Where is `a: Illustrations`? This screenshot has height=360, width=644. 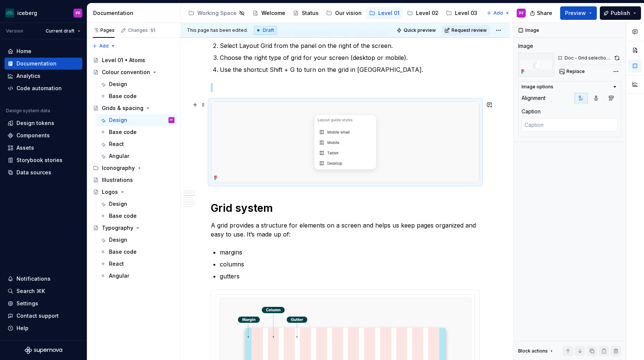 a: Illustrations is located at coordinates (134, 180).